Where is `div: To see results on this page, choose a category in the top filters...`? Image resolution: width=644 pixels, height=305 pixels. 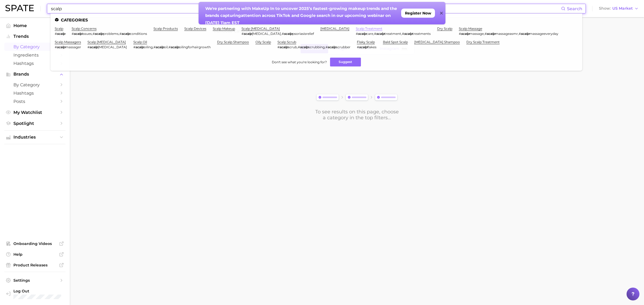
div: To see results on this page, choose a category in the top filters... is located at coordinates (357, 114).